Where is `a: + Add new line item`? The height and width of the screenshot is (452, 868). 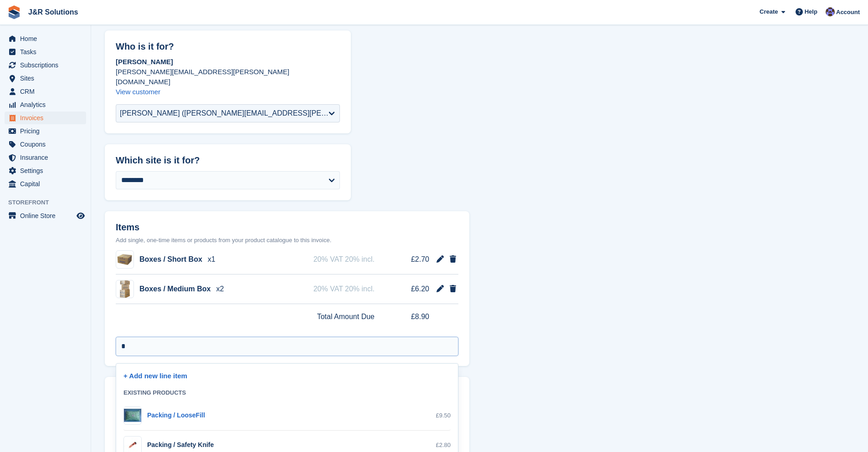
a: + Add new line item is located at coordinates (155, 375).